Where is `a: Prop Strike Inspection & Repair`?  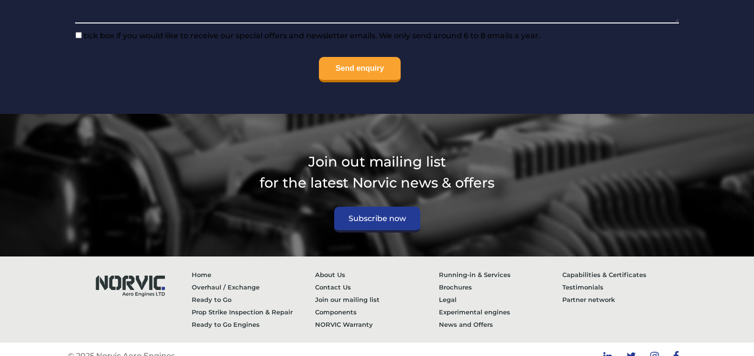
a: Prop Strike Inspection & Repair is located at coordinates (253, 312).